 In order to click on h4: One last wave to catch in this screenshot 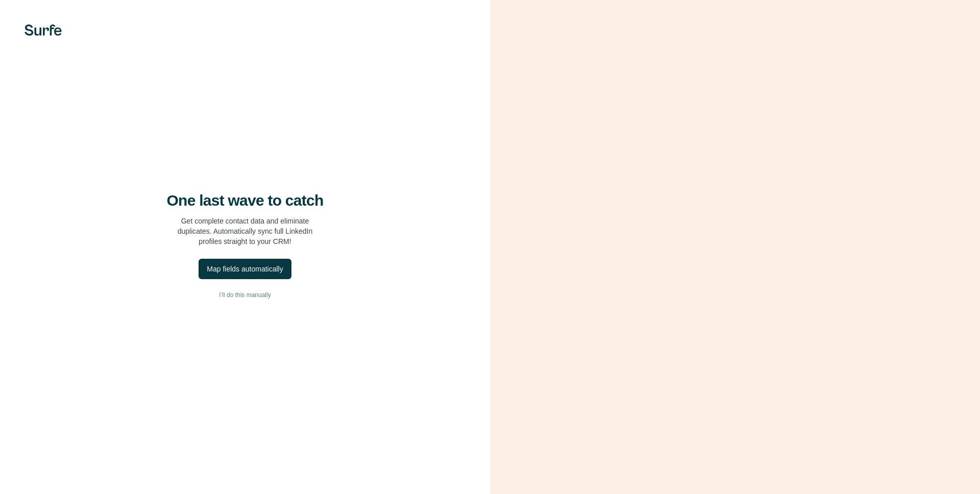, I will do `click(245, 200)`.